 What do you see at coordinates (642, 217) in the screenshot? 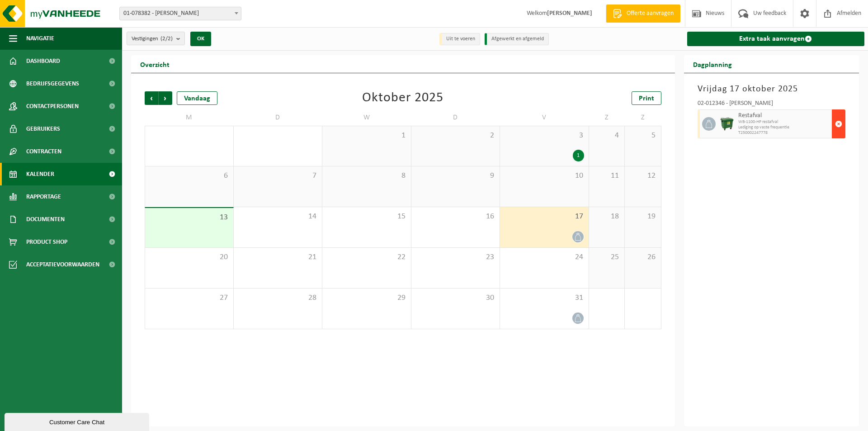
I see `span: 19` at bounding box center [642, 217].